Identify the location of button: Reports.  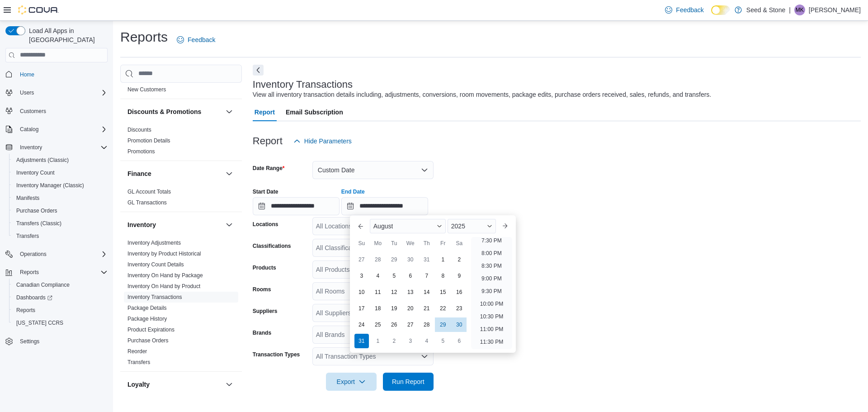
(56, 272).